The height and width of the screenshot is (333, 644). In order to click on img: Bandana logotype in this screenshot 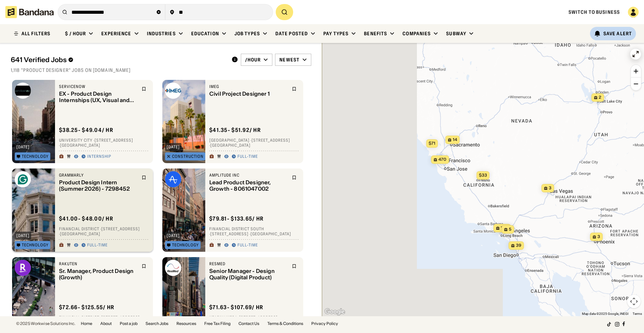, I will do `click(29, 12)`.